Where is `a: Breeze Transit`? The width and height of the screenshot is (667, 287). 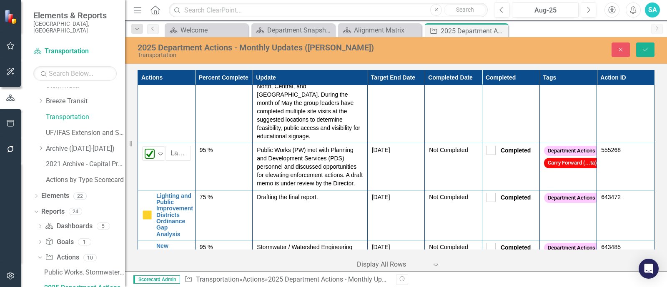 a: Breeze Transit is located at coordinates (85, 101).